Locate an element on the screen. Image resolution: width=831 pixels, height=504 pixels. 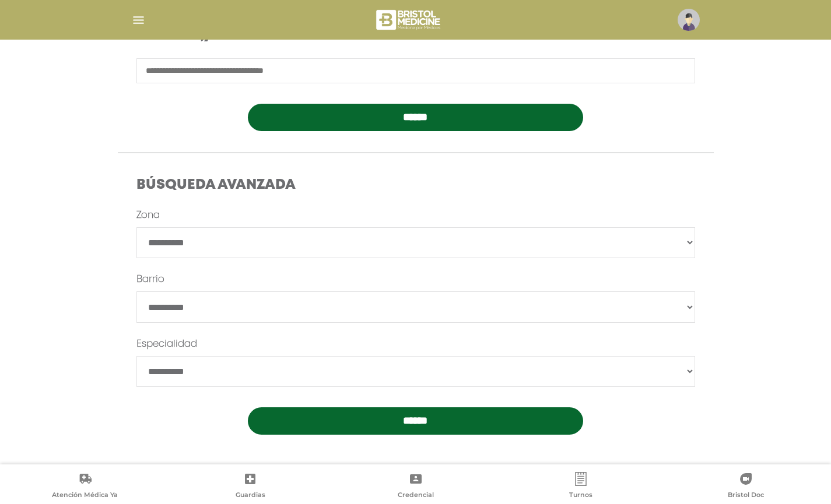
span: Turnos is located at coordinates (581, 496).